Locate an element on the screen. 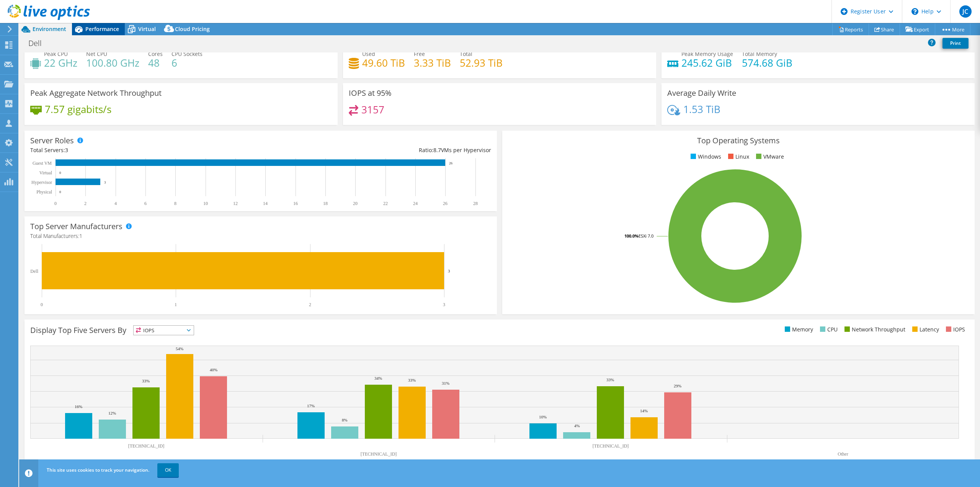 This screenshot has width=980, height=487. h3: Server Roles is located at coordinates (52, 140).